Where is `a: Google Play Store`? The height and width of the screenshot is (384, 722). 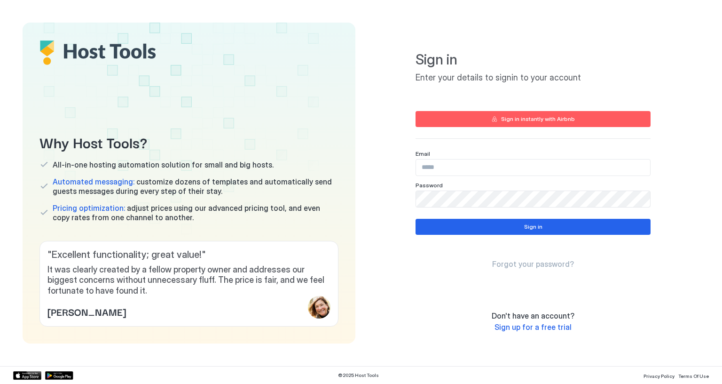 a: Google Play Store is located at coordinates (59, 375).